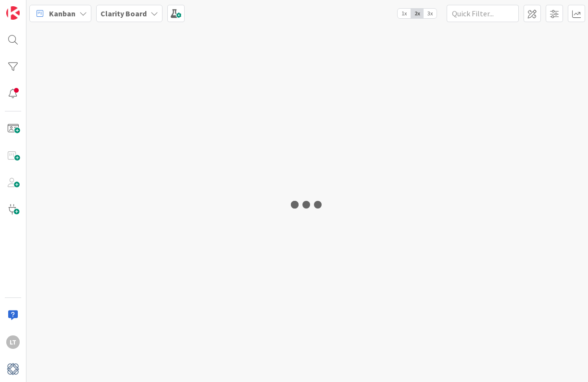  I want to click on b: Clarity Board, so click(124, 14).